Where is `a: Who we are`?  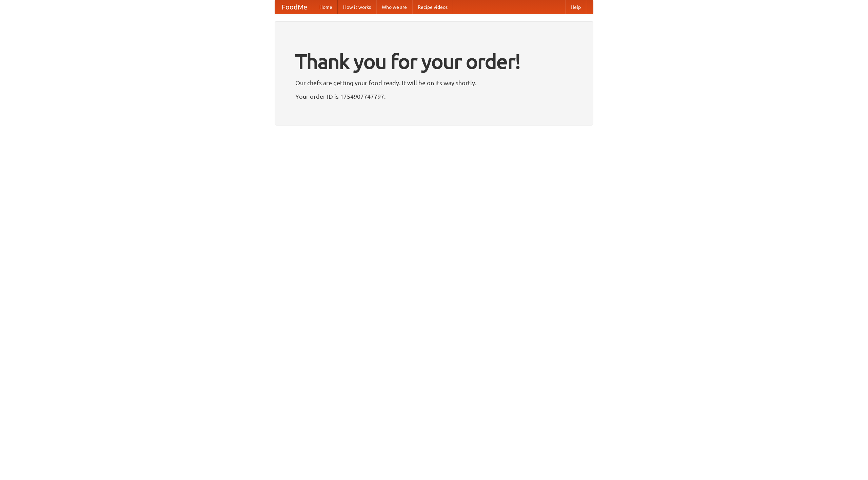
a: Who we are is located at coordinates (394, 7).